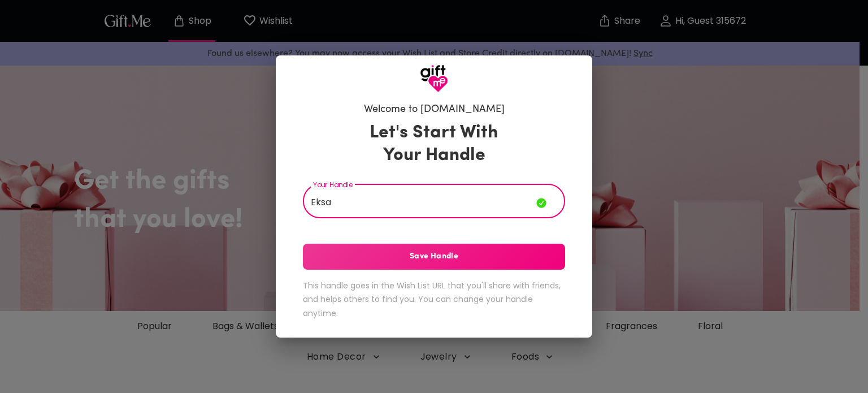 This screenshot has height=393, width=868. Describe the element at coordinates (434, 256) in the screenshot. I see `button: Save Handle` at that location.